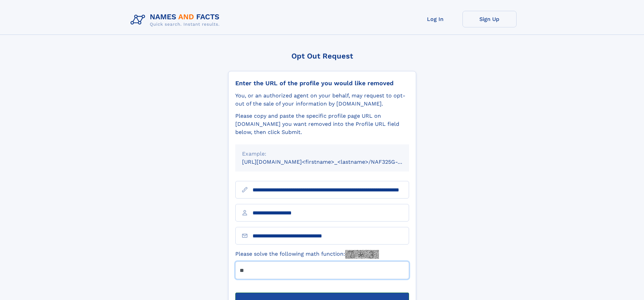 This screenshot has width=644, height=300. I want to click on div: Enter the URL of the profile you would like removed, so click(322, 83).